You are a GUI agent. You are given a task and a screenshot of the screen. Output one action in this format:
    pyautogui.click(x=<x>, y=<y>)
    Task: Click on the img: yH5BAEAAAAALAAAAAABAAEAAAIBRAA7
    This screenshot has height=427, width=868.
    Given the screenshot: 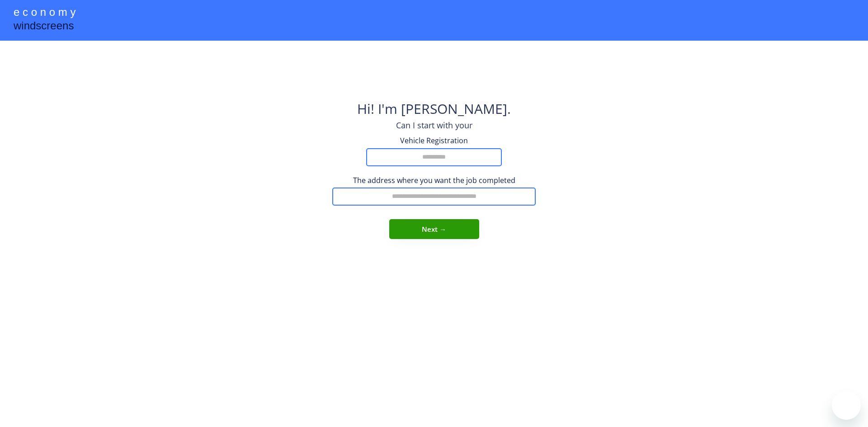 What is the action you would take?
    pyautogui.click(x=434, y=73)
    